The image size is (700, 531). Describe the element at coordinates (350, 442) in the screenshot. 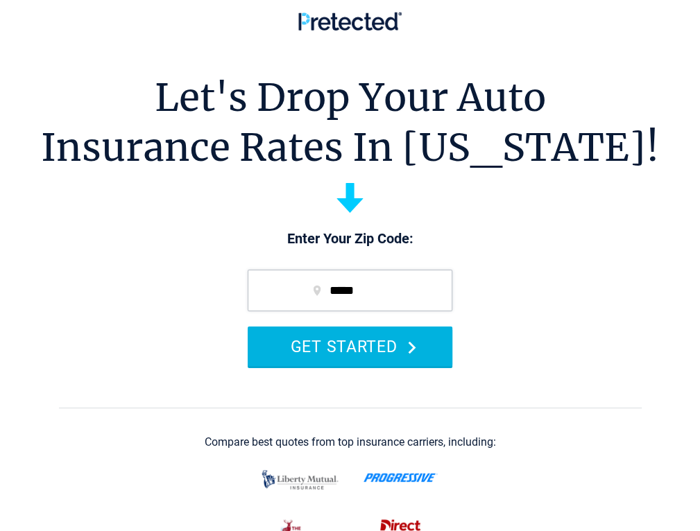

I see `div: Compare best quotes from top insurance carriers, including:` at that location.